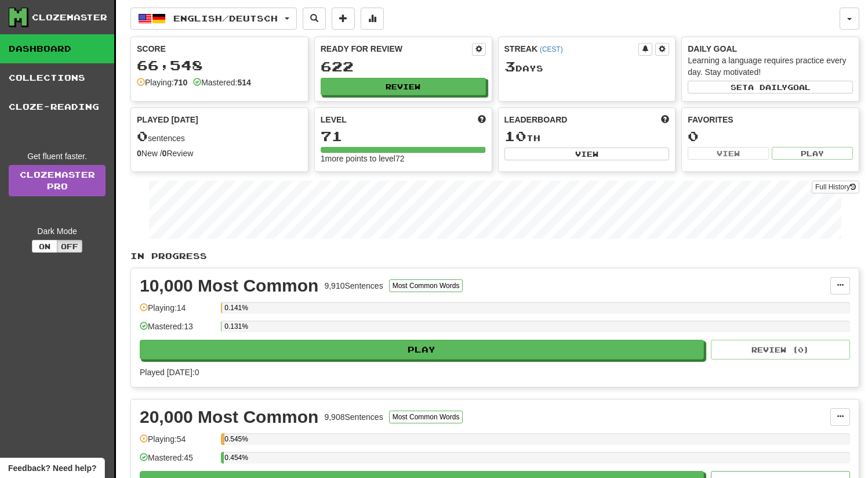 The width and height of the screenshot is (868, 478). I want to click on div: New / Review, so click(219, 153).